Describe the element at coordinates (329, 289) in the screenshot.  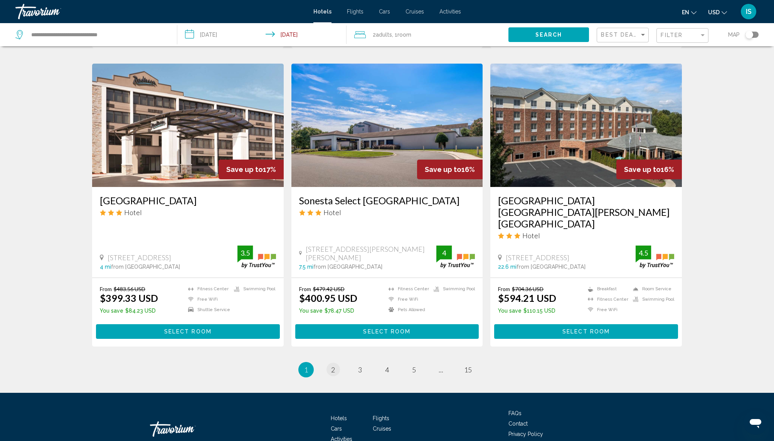
I see `del: $479.42 USD` at that location.